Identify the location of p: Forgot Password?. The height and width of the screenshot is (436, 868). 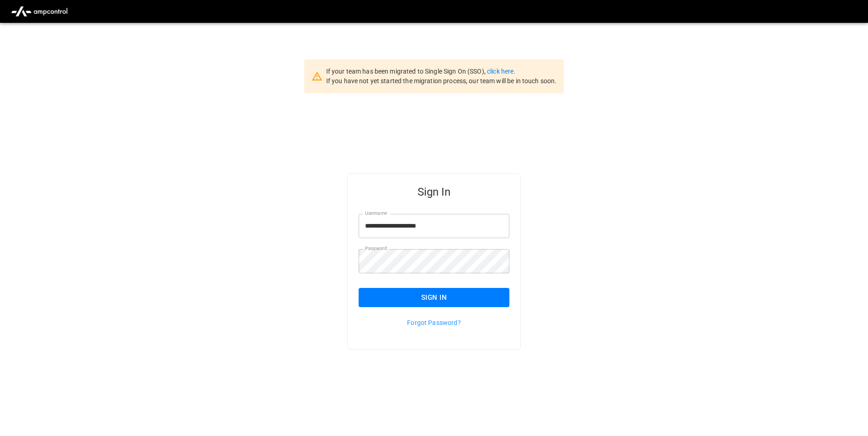
(434, 323).